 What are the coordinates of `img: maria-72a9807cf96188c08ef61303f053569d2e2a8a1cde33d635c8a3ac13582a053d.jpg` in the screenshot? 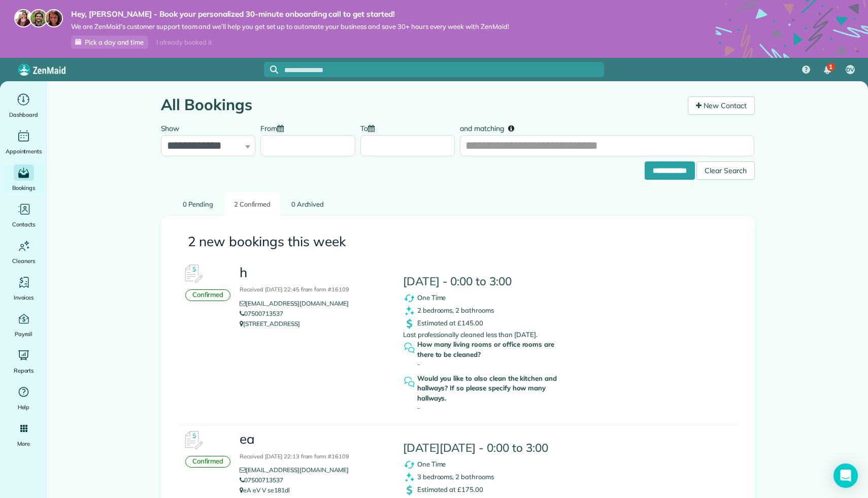 It's located at (23, 18).